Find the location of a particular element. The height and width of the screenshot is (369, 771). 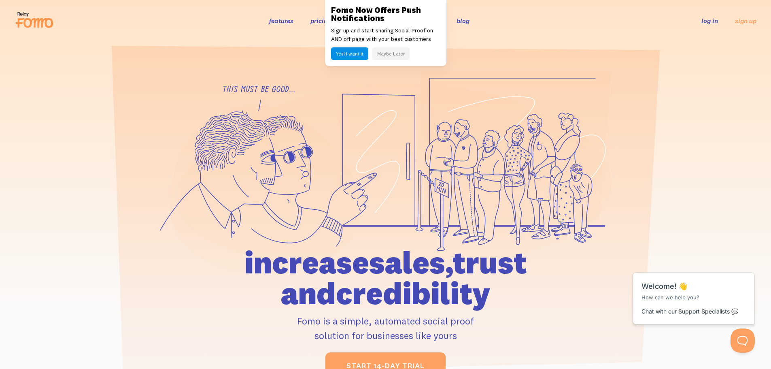

a: log in is located at coordinates (710, 21).